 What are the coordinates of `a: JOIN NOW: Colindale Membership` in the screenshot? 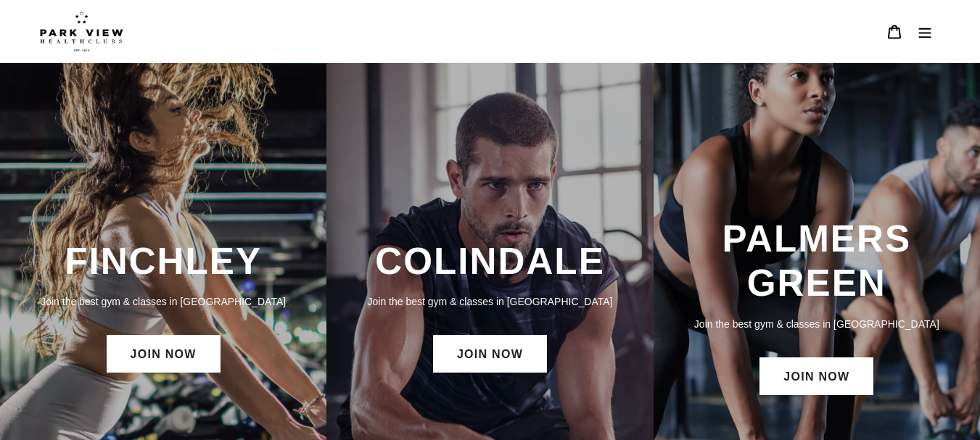 It's located at (490, 354).